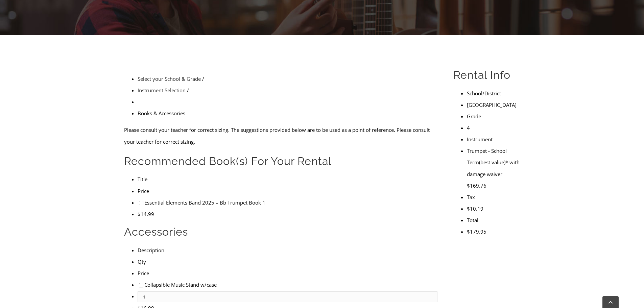 The height and width of the screenshot is (308, 644). I want to click on li: Grade, so click(493, 116).